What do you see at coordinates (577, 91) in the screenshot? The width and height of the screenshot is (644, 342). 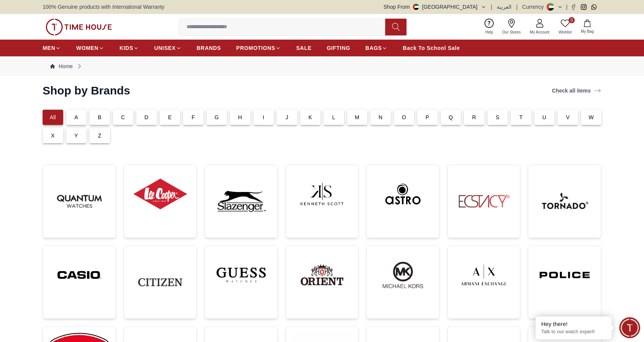 I see `a: Check all items` at bounding box center [577, 91].